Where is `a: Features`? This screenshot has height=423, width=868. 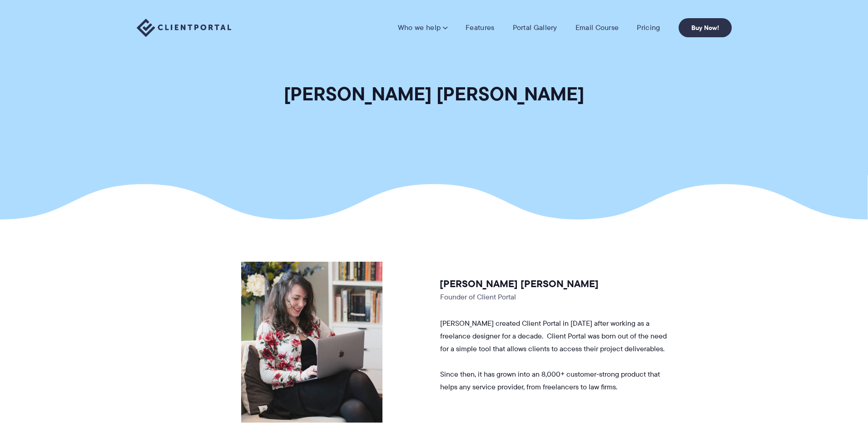 a: Features is located at coordinates (479, 28).